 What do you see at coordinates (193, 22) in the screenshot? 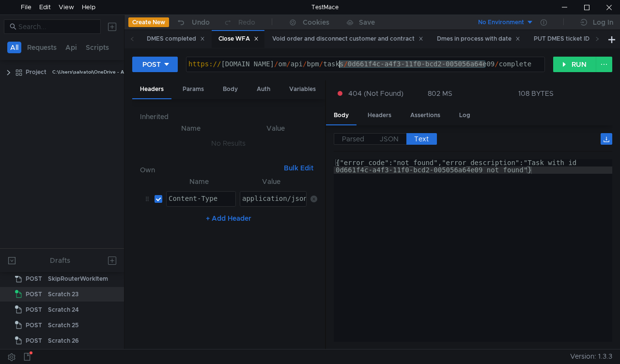
I see `button: Undo` at bounding box center [193, 22].